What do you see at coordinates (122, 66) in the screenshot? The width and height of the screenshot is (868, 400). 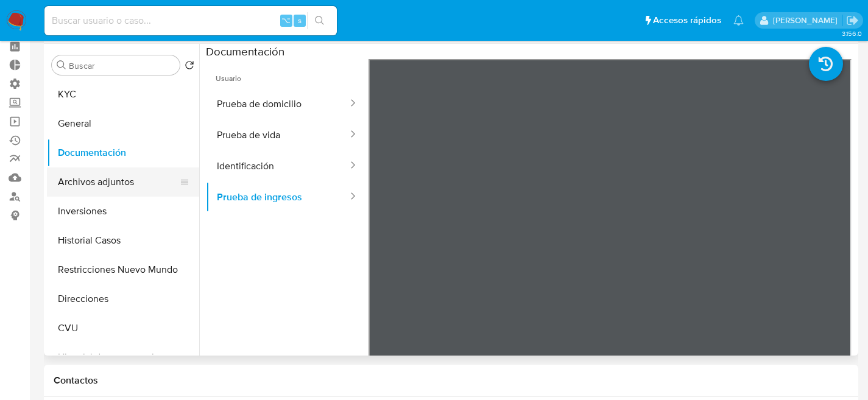 I see `input: Buscar` at bounding box center [122, 66].